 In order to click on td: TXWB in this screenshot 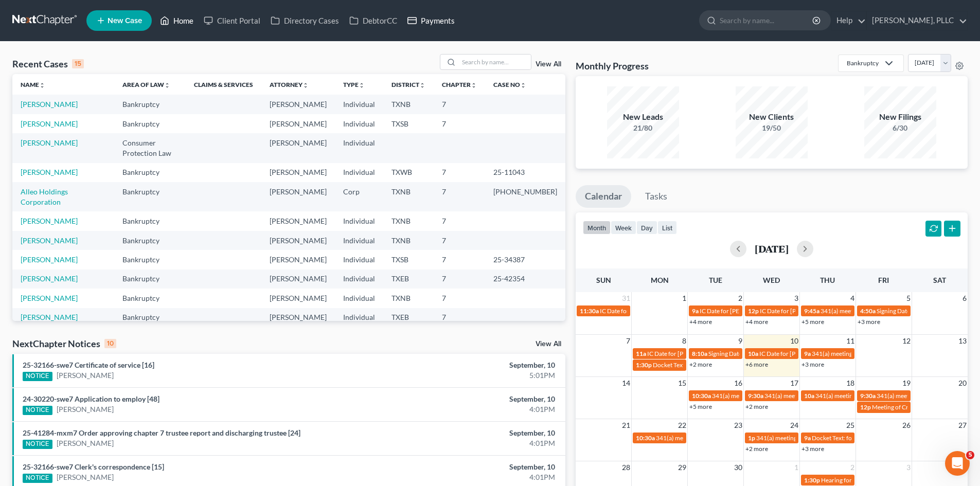, I will do `click(408, 172)`.